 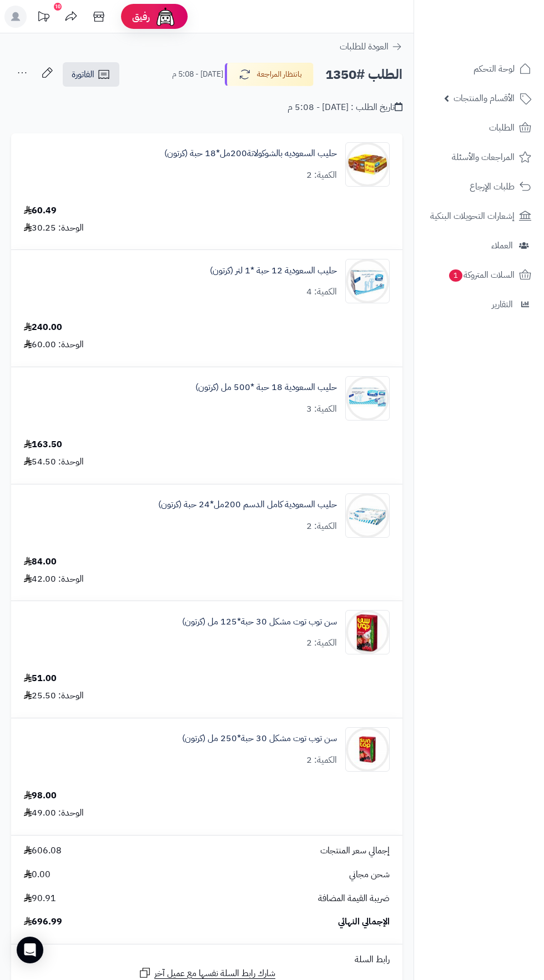 What do you see at coordinates (40, 211) in the screenshot?
I see `div: 60.49` at bounding box center [40, 211].